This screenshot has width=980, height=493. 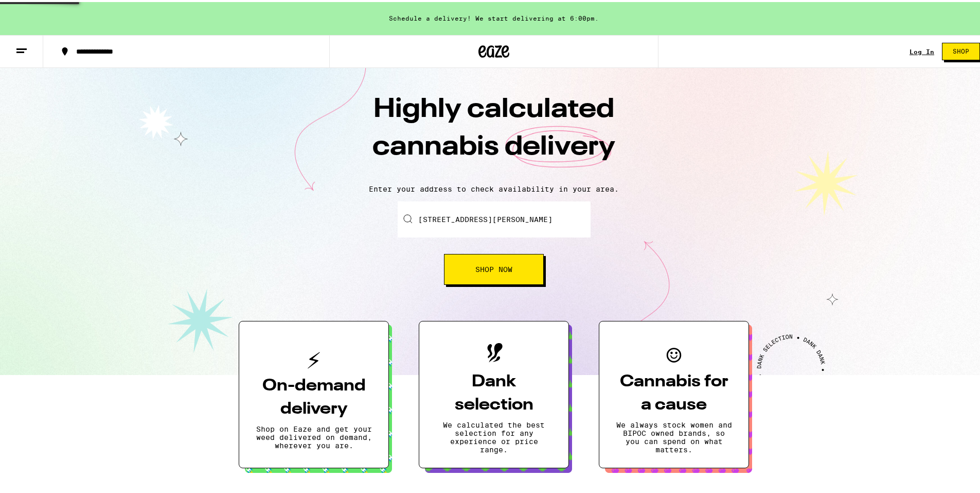 I want to click on button: On-demand deliveryShop on Eaze and get your weed delivered on demand, wherever you are., so click(x=314, y=393).